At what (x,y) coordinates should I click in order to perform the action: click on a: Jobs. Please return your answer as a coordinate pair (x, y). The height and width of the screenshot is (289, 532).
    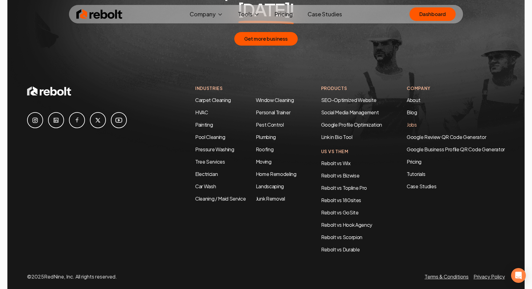
    Looking at the image, I should click on (412, 124).